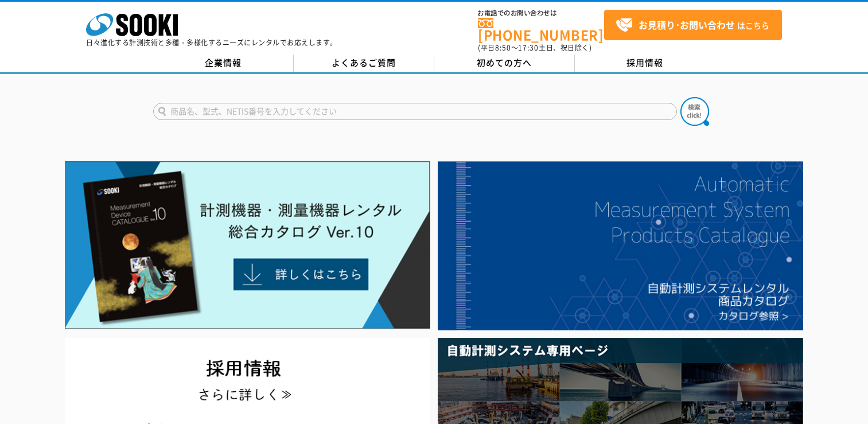  What do you see at coordinates (224, 63) in the screenshot?
I see `a: 企業情報` at bounding box center [224, 63].